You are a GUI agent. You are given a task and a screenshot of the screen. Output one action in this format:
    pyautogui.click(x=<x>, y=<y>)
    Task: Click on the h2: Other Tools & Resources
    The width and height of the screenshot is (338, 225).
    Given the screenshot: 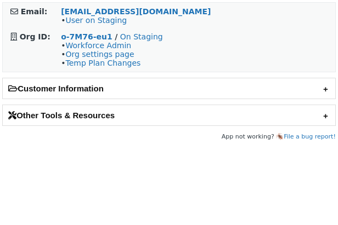 What is the action you would take?
    pyautogui.click(x=169, y=115)
    